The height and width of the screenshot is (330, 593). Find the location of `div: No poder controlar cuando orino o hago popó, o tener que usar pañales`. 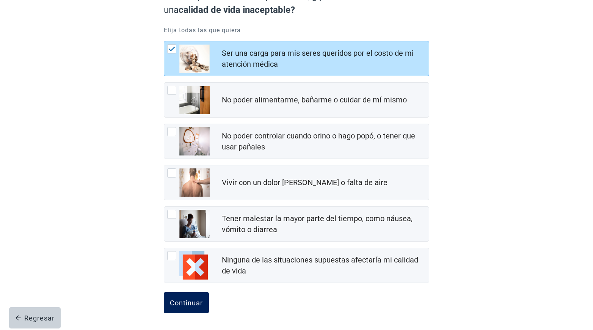

div: No poder controlar cuando orino o hago popó, o tener que usar pañales is located at coordinates (323, 141).